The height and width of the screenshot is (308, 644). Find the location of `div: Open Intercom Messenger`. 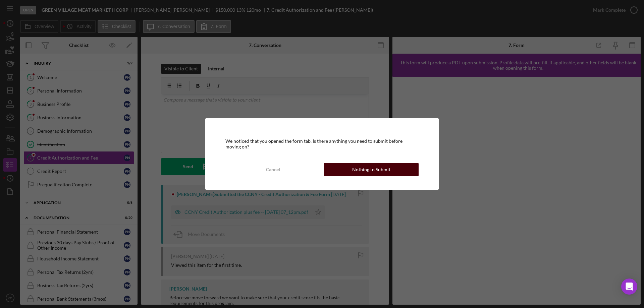

div: Open Intercom Messenger is located at coordinates (629, 286).